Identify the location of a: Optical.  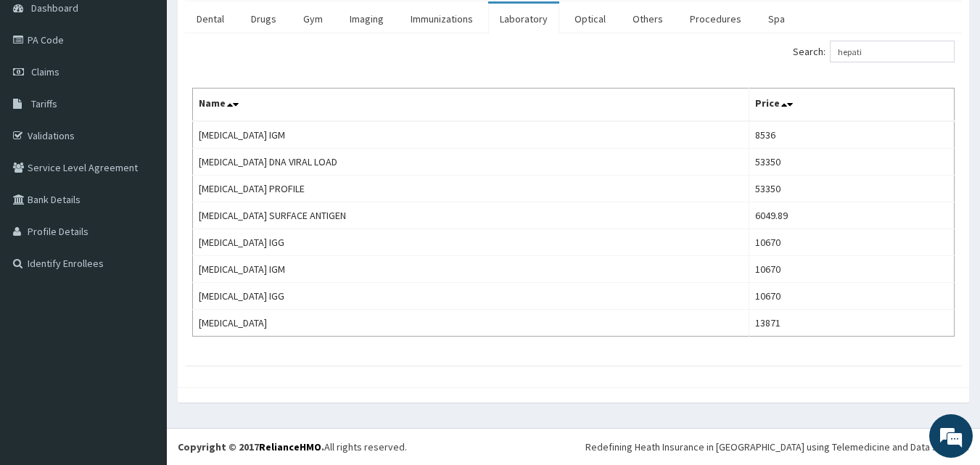
(589, 19).